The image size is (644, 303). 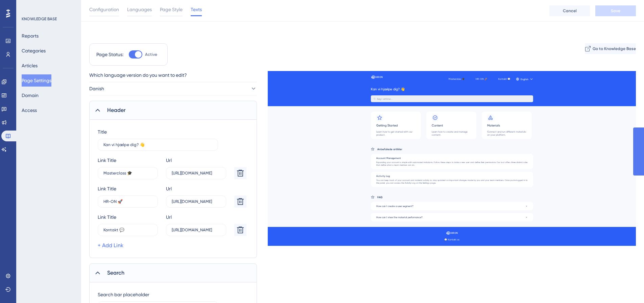 I want to click on span: Header, so click(x=116, y=110).